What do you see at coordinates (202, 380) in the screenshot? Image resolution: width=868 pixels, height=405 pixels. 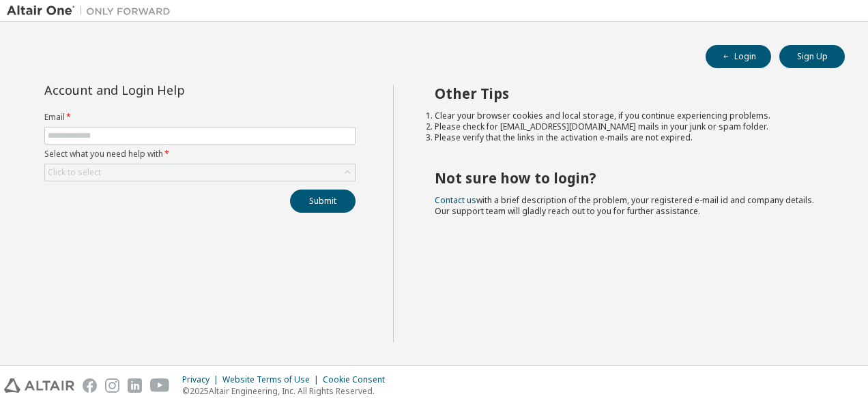 I see `div: Privacy` at bounding box center [202, 380].